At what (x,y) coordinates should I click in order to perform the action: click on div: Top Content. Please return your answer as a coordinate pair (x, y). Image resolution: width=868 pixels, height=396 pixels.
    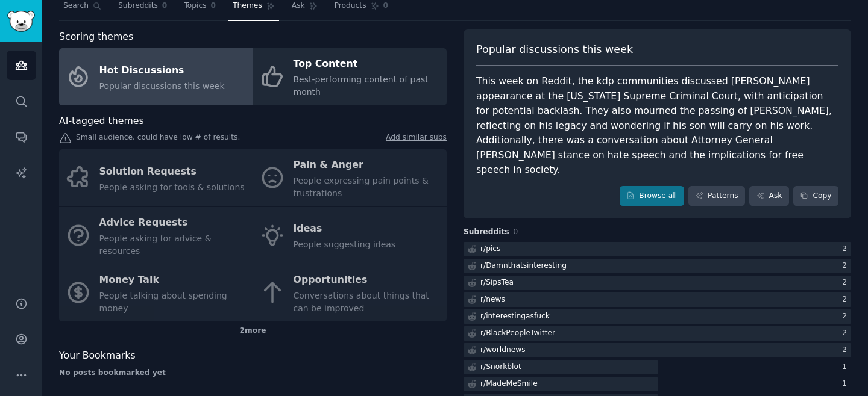
    Looking at the image, I should click on (367, 64).